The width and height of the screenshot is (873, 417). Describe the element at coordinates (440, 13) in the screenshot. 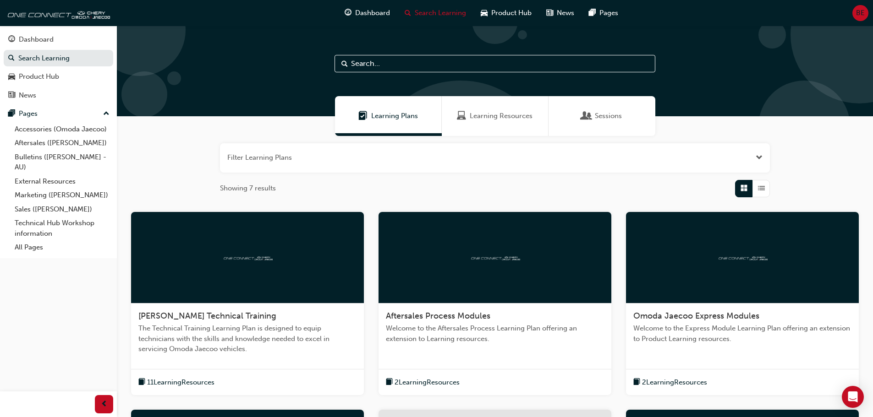

I see `span: Search Learning` at that location.